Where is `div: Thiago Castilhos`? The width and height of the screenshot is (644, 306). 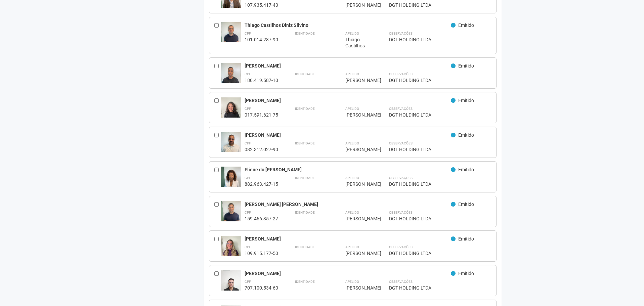
div: Thiago Castilhos is located at coordinates (359, 43).